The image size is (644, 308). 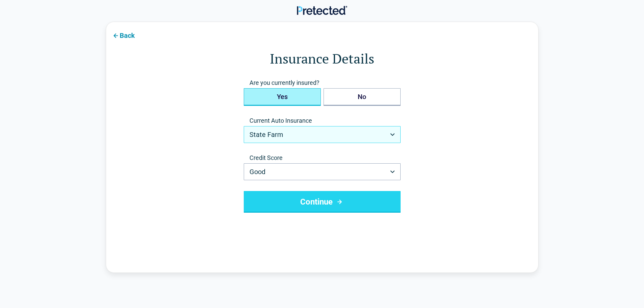 What do you see at coordinates (322, 58) in the screenshot?
I see `h1: Insurance Details` at bounding box center [322, 58].